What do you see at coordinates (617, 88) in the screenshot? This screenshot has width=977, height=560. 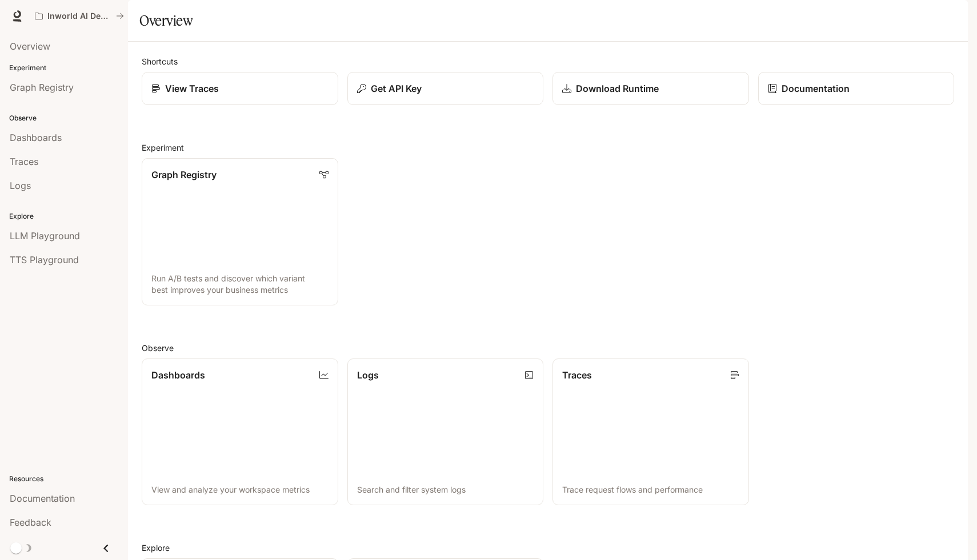 I see `p: Download Runtime` at bounding box center [617, 88].